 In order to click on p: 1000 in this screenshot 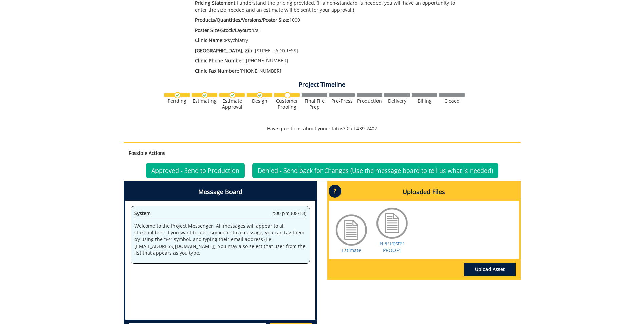, I will do `click(328, 20)`.